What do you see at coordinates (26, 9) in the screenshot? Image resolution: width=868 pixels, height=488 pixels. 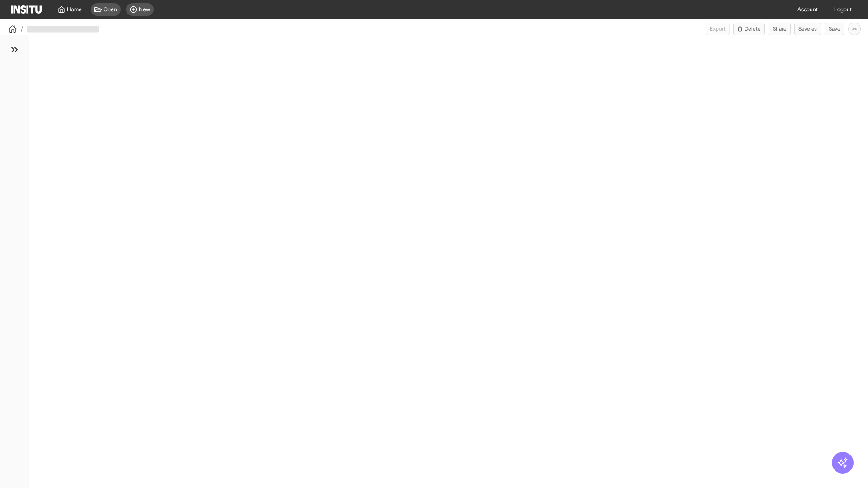 I see `img: Logo` at bounding box center [26, 9].